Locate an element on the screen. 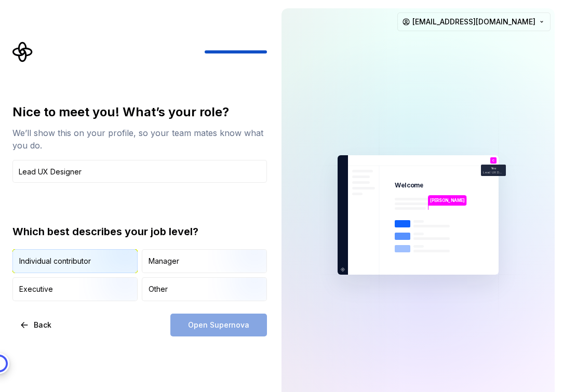  button: Back is located at coordinates (36, 325).